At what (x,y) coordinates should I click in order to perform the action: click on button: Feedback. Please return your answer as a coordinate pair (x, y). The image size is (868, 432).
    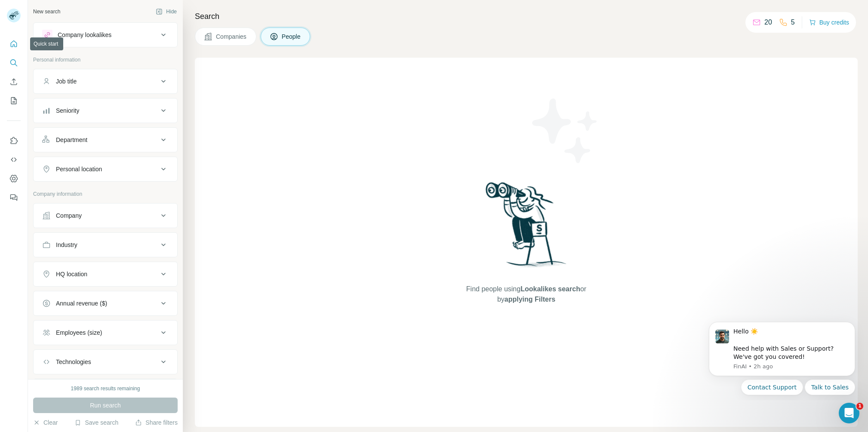
    Looking at the image, I should click on (14, 197).